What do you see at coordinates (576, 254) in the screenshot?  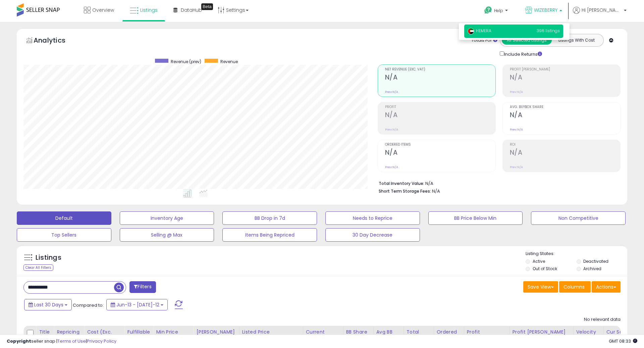 I see `p: Listing States:` at bounding box center [576, 254].